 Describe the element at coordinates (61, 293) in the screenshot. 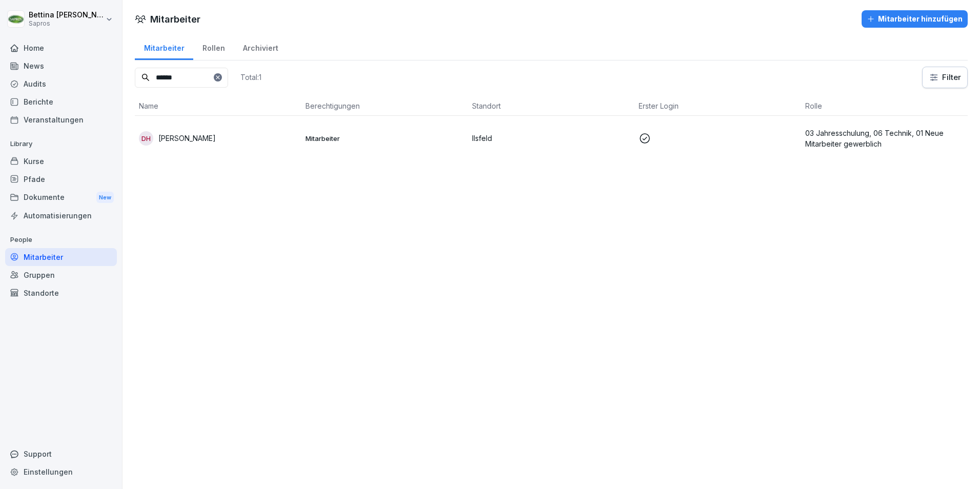

I see `div: Standorte` at that location.